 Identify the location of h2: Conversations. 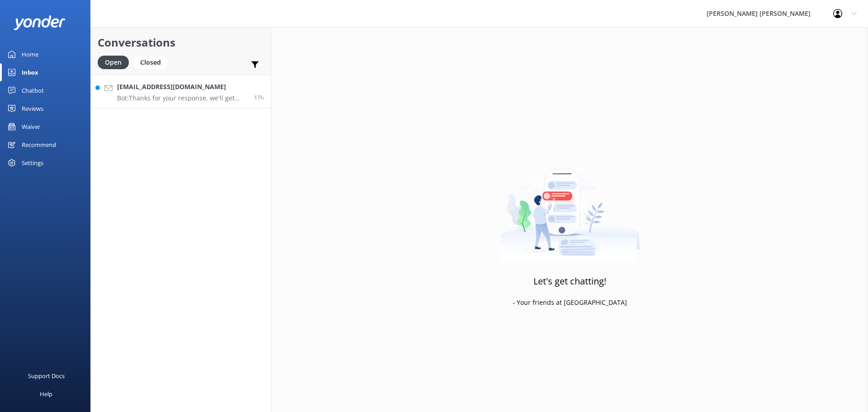
(181, 42).